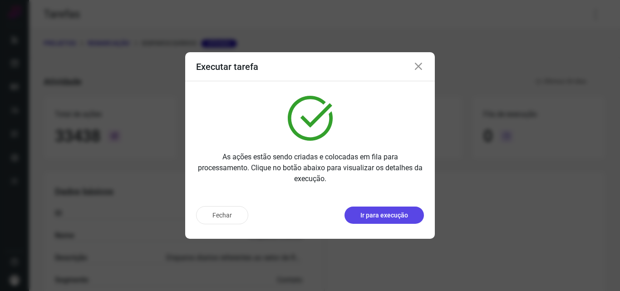  I want to click on img: verified.svg, so click(310, 118).